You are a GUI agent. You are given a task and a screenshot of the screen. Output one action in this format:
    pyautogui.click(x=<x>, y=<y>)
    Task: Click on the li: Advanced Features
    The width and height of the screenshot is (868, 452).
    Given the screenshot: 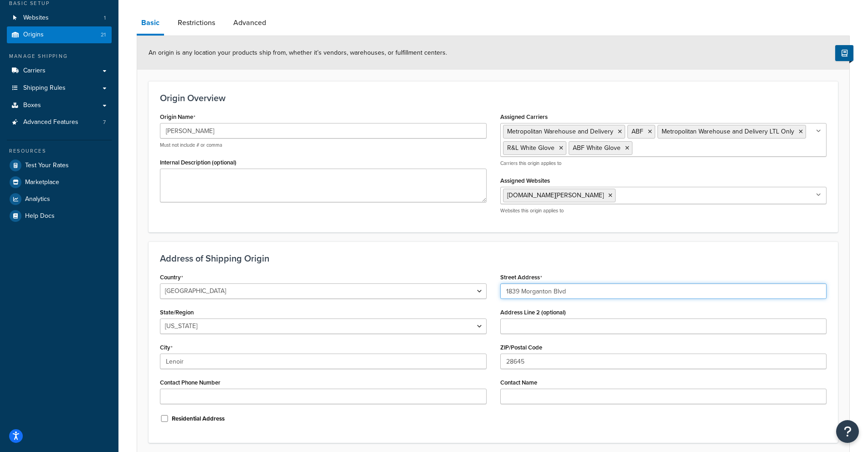 What is the action you would take?
    pyautogui.click(x=60, y=122)
    